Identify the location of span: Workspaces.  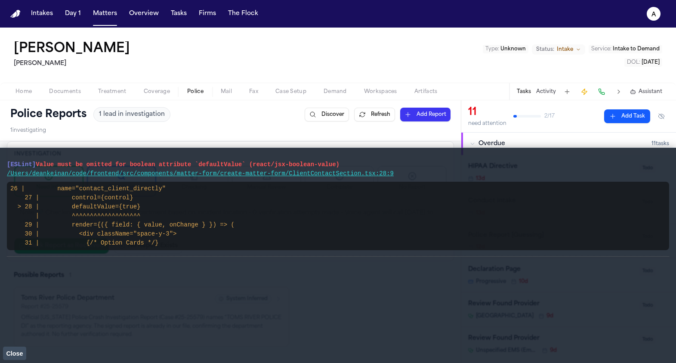
(380, 92).